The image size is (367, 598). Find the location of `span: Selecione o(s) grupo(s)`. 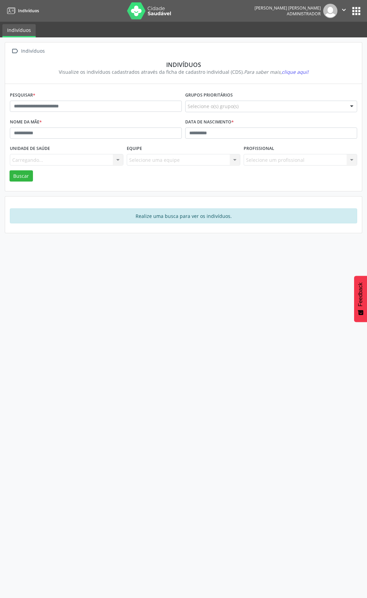

span: Selecione o(s) grupo(s) is located at coordinates (213, 106).